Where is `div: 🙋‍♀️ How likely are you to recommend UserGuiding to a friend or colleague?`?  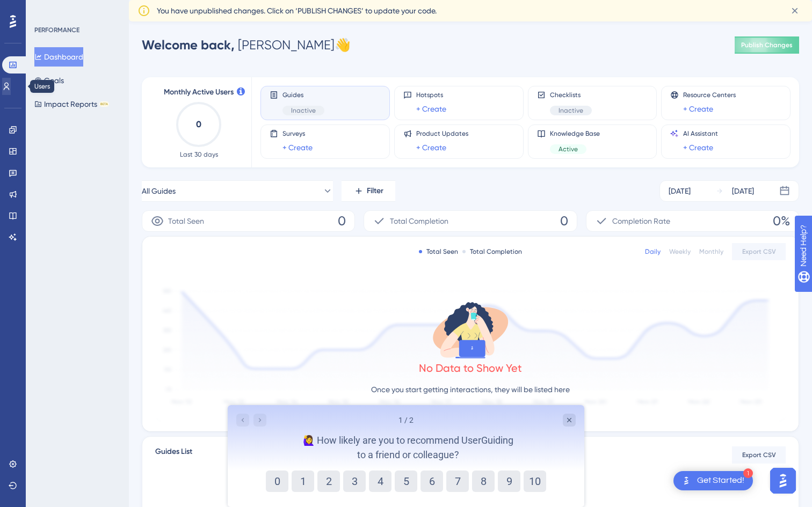 div: 🙋‍♀️ How likely are you to recommend UserGuiding to a friend or colleague? is located at coordinates (180, 42).